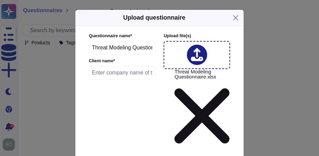 This screenshot has height=156, width=319. What do you see at coordinates (122, 61) in the screenshot?
I see `label: Client name` at bounding box center [122, 61].